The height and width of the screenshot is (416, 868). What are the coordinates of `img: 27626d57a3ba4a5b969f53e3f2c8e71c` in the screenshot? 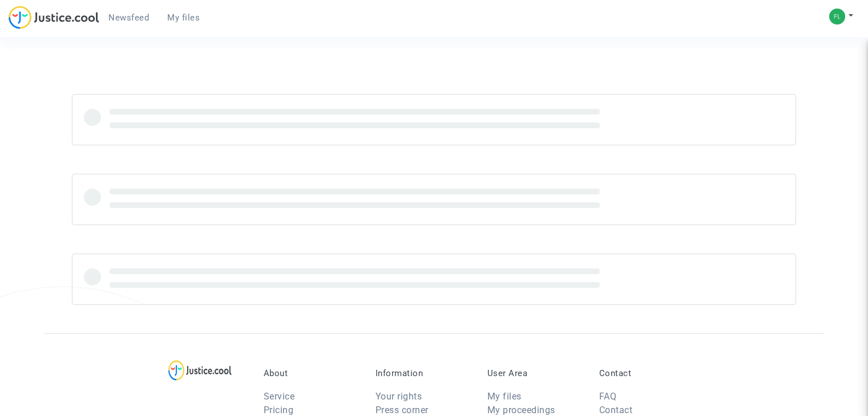 It's located at (837, 17).